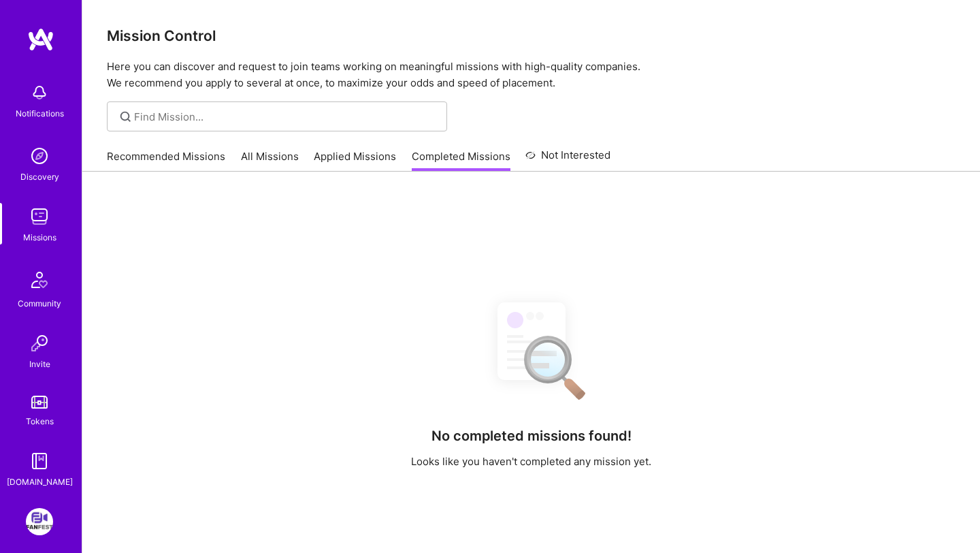  What do you see at coordinates (530, 36) in the screenshot?
I see `h3: Mission Control` at bounding box center [530, 36].